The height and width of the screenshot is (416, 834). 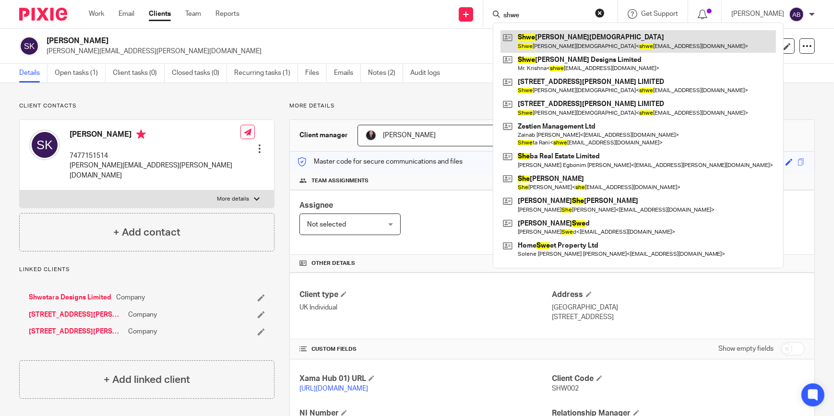 I want to click on a: Emails, so click(x=347, y=73).